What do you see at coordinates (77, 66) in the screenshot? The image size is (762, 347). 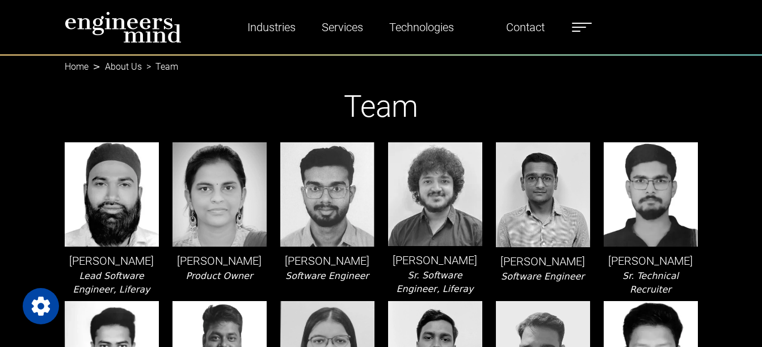 I see `a: Home` at bounding box center [77, 66].